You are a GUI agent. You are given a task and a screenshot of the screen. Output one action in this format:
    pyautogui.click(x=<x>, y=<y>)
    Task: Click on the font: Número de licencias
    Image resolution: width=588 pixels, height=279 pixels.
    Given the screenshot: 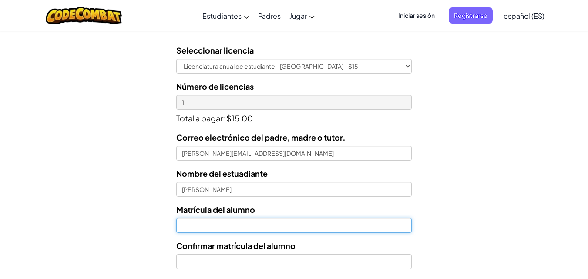 What is the action you would take?
    pyautogui.click(x=215, y=86)
    